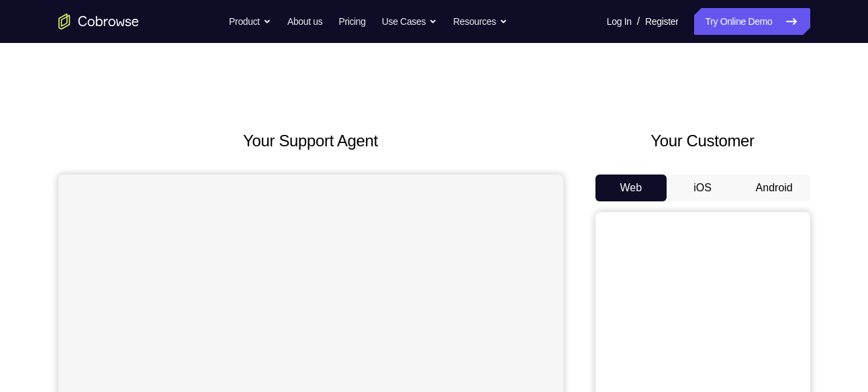  Describe the element at coordinates (662, 22) in the screenshot. I see `a: Register` at that location.